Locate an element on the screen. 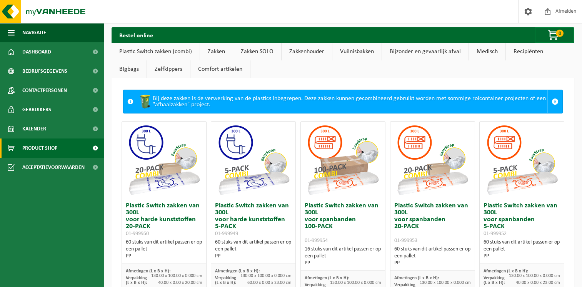 The height and width of the screenshot is (287, 582). a: Plastic Switch zakken (combi) is located at coordinates (155, 52).